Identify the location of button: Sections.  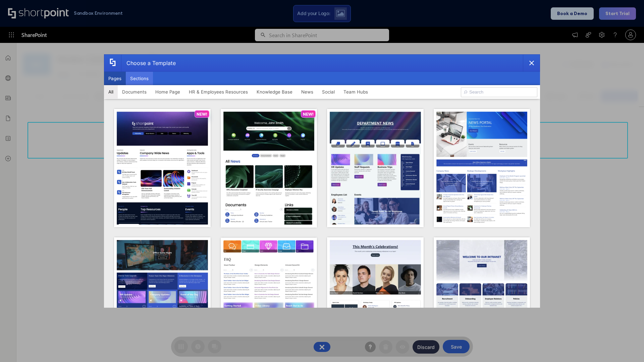
(139, 78).